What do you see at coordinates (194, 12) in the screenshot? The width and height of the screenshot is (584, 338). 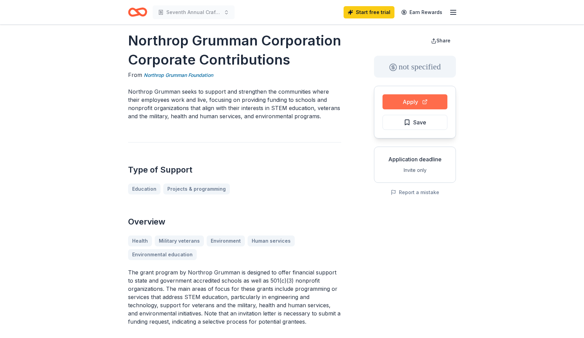 I see `span: Seventh Annual Craft Lake City Holiday Market` at bounding box center [194, 12].